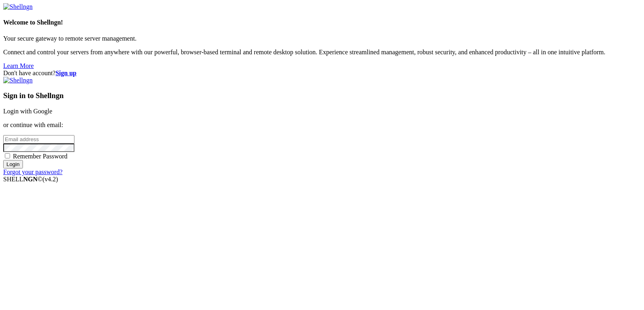 The width and height of the screenshot is (644, 310). Describe the element at coordinates (7, 156) in the screenshot. I see `input: Remember Password` at that location.